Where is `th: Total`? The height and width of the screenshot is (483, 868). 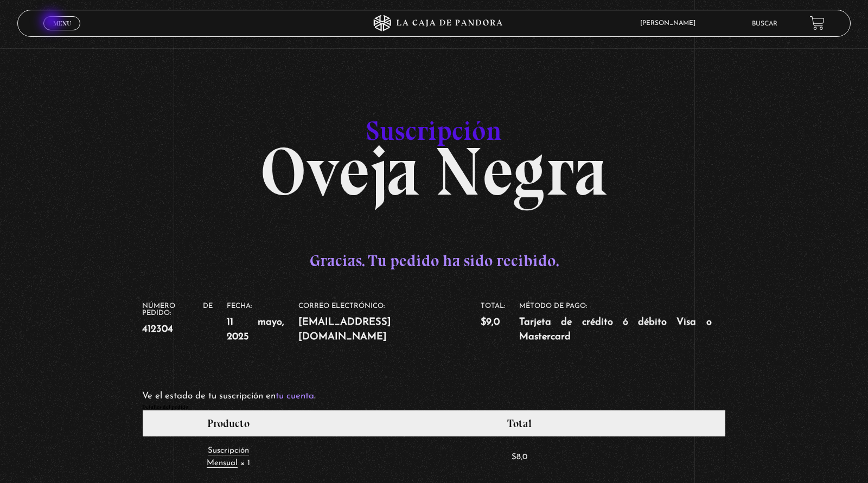
th: Total is located at coordinates (519, 424).